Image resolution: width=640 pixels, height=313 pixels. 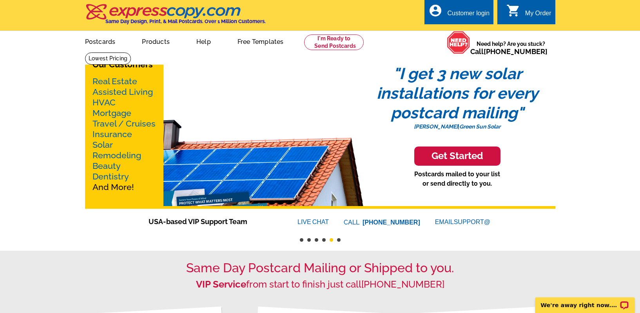 What do you see at coordinates (457, 179) in the screenshot?
I see `p: Postcards mailed to your list or send directly to you.` at bounding box center [457, 179].